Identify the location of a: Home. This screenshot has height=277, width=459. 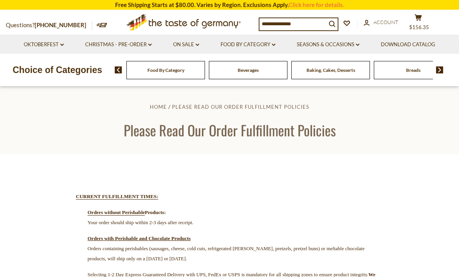
(158, 107).